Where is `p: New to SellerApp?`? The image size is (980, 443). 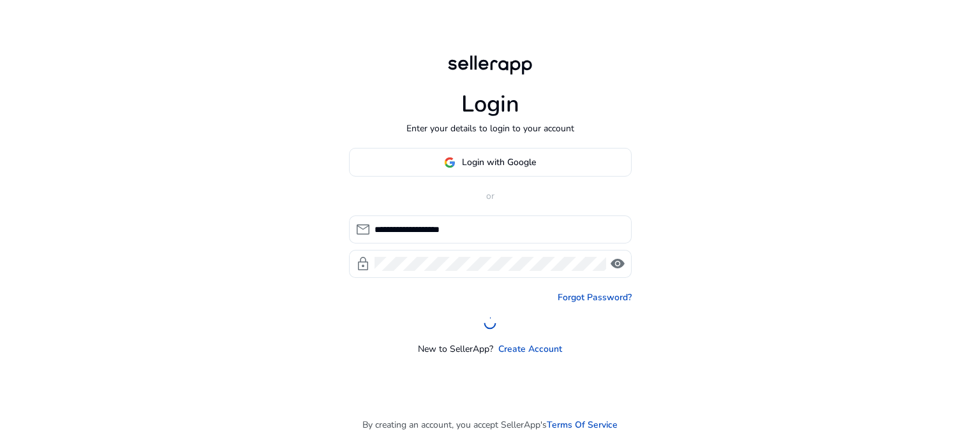
p: New to SellerApp? is located at coordinates (456, 349).